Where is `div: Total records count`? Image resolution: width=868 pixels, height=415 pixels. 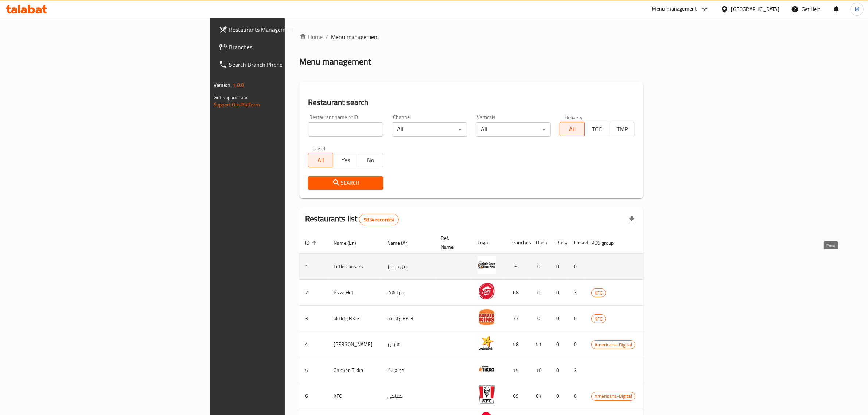
div: Total records count is located at coordinates (379, 220).